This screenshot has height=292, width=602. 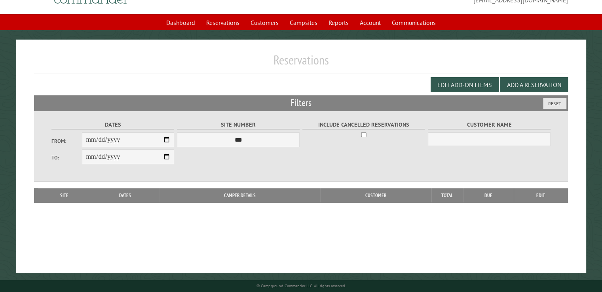 What do you see at coordinates (464, 85) in the screenshot?
I see `button: Edit Add-on Items` at bounding box center [464, 85].